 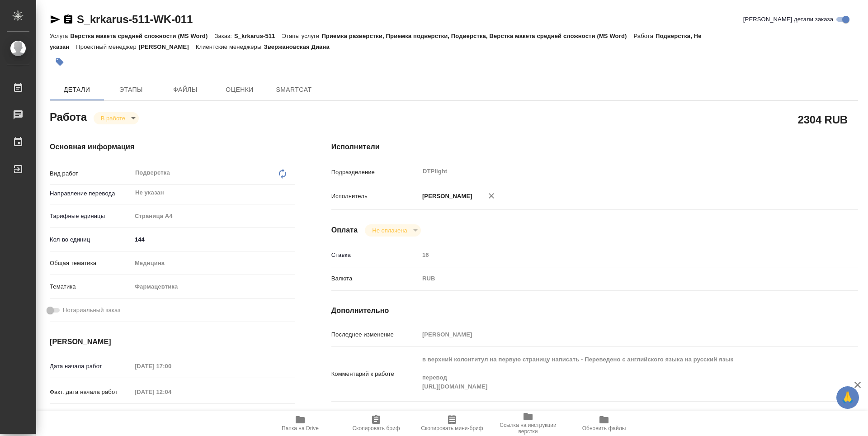 I want to click on span: Файлы, so click(x=185, y=90).